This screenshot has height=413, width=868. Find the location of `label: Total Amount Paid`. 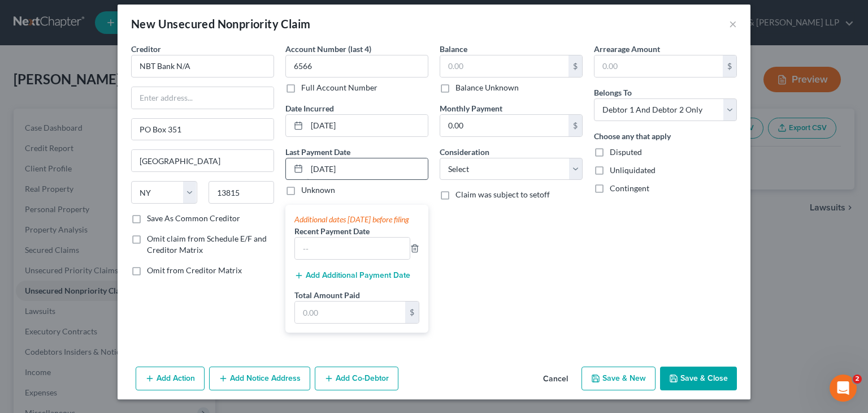

label: Total Amount Paid is located at coordinates (327, 295).